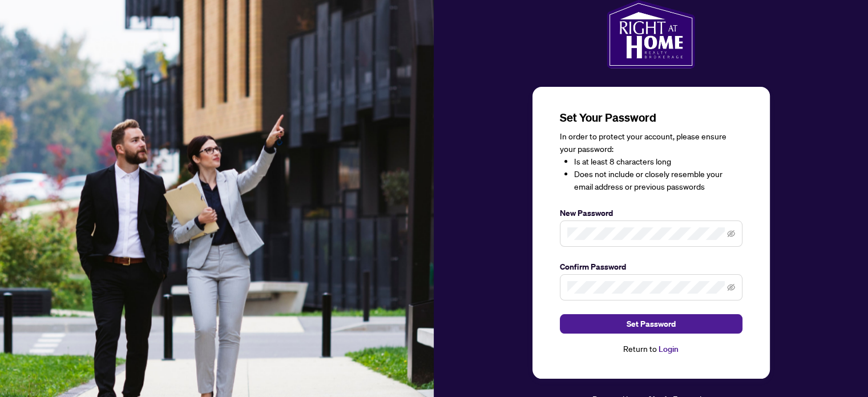  What do you see at coordinates (658, 161) in the screenshot?
I see `li: Is at least 8 characters long` at bounding box center [658, 161].